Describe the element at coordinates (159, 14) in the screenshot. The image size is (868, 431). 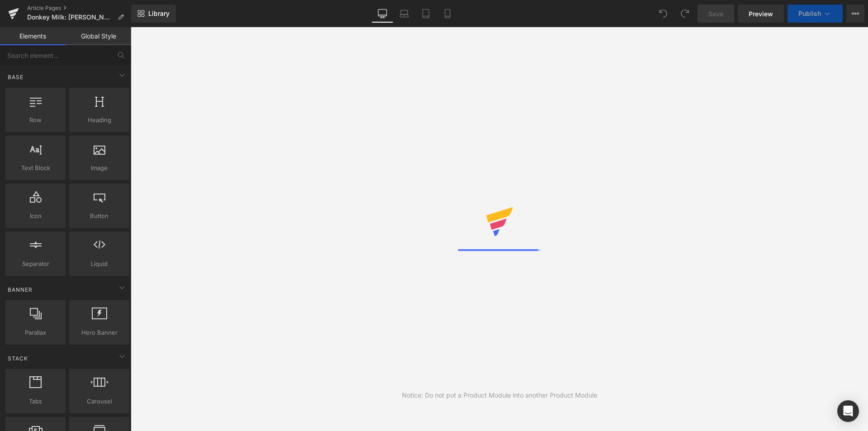
I see `span: Library` at that location.